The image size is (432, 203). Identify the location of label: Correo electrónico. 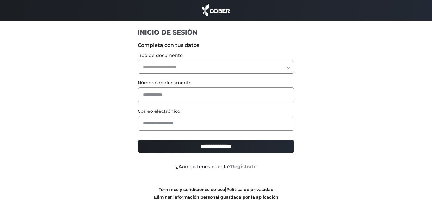
(216, 111).